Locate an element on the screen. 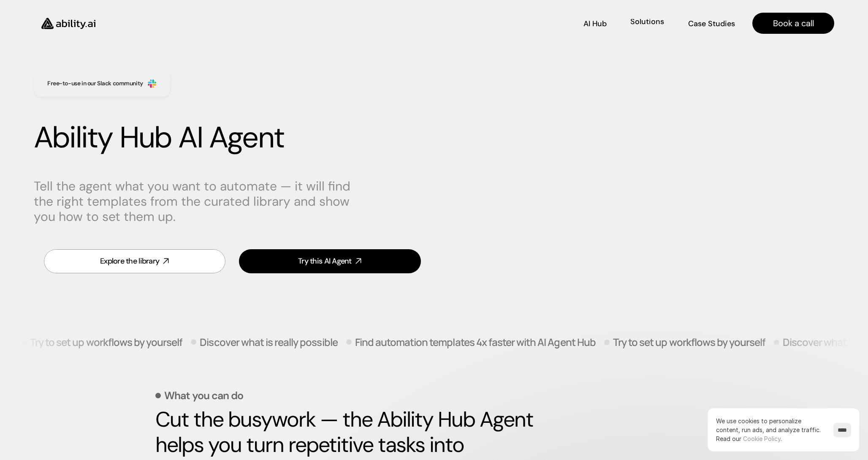  a: Explore the library is located at coordinates (135, 261).